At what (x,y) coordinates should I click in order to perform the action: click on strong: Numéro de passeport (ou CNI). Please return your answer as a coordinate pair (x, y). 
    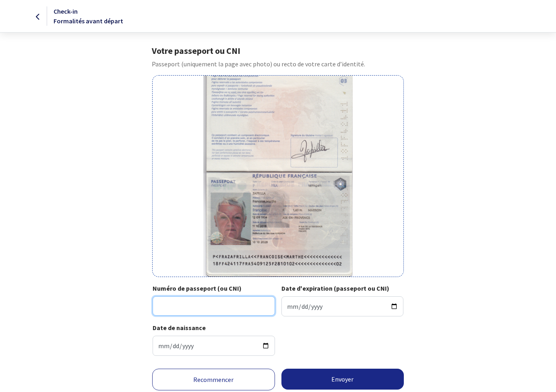
    Looking at the image, I should click on (197, 288).